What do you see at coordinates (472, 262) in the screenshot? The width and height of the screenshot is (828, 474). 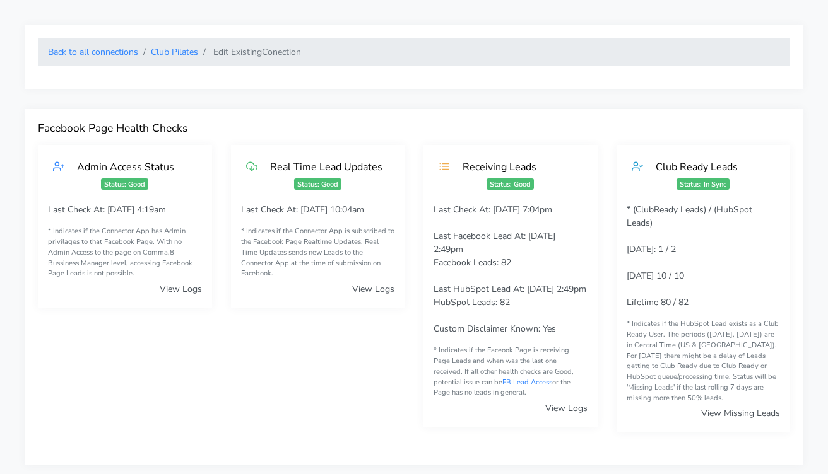 I see `span: Facebook Leads: 82` at bounding box center [472, 262].